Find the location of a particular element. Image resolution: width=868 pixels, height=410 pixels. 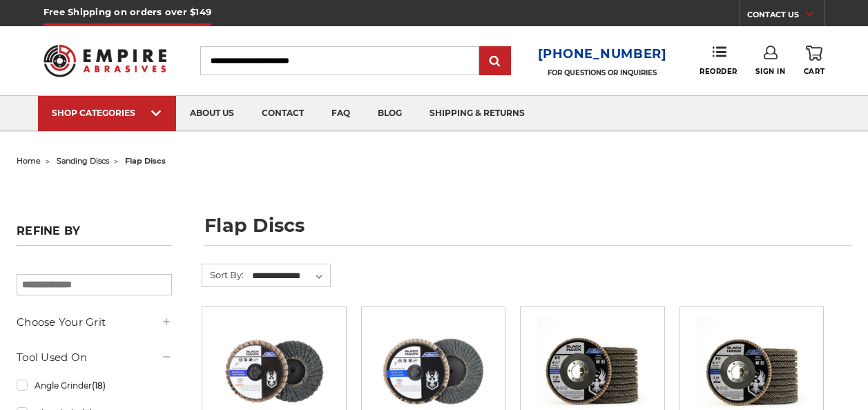

a: Cart is located at coordinates (814, 61).